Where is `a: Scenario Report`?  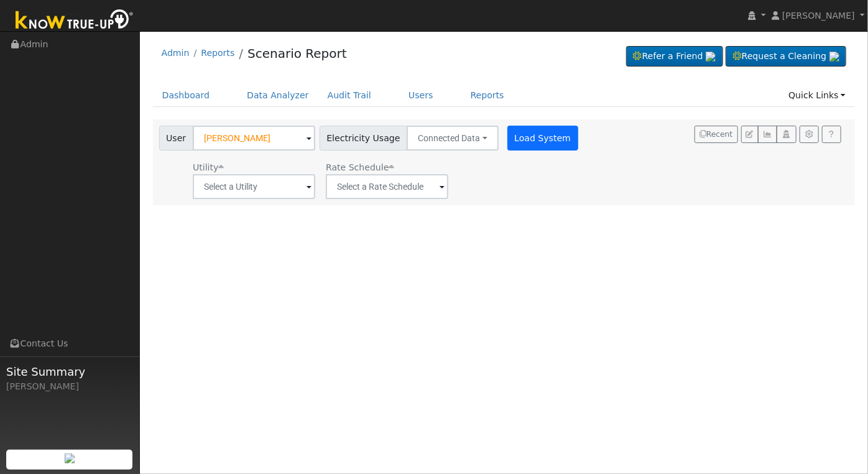
a: Scenario Report is located at coordinates (298, 53).